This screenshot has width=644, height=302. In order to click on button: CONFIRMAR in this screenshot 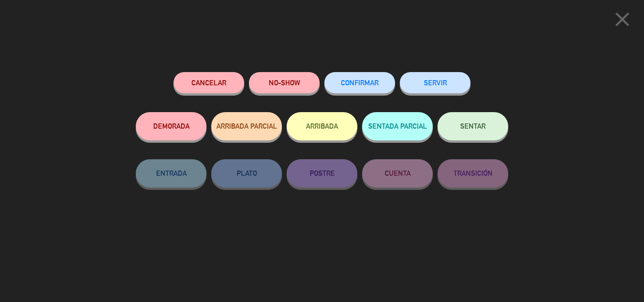, I will do `click(360, 82)`.